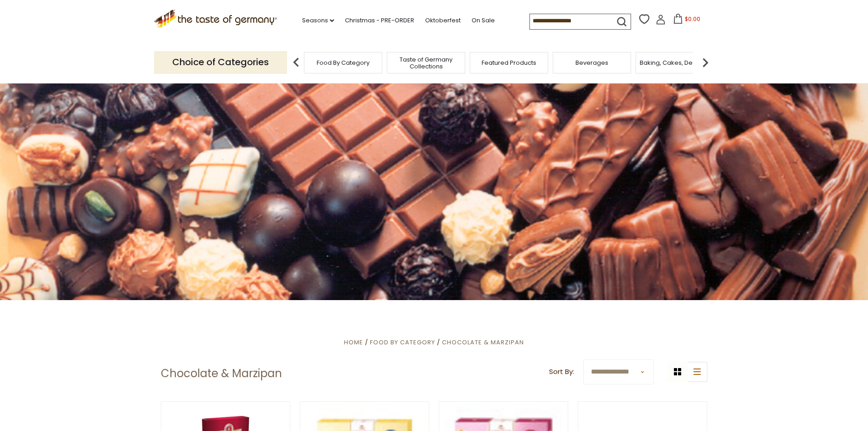  I want to click on h1: Chocolate & Marzipan, so click(221, 373).